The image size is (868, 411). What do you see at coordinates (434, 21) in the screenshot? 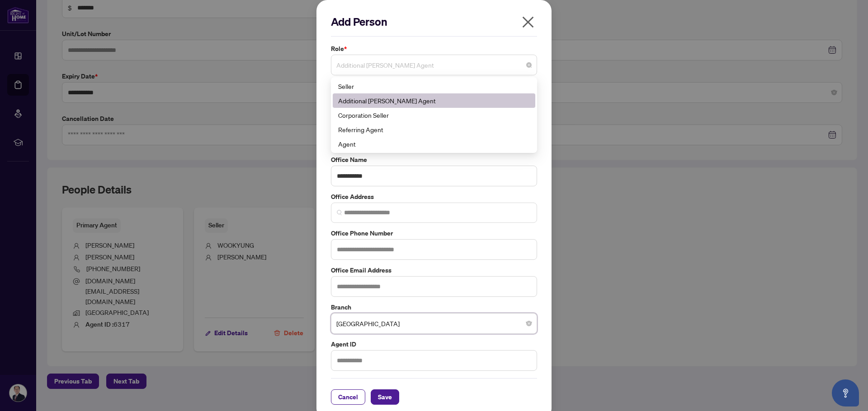
I see `h2: Add Person` at bounding box center [434, 21].